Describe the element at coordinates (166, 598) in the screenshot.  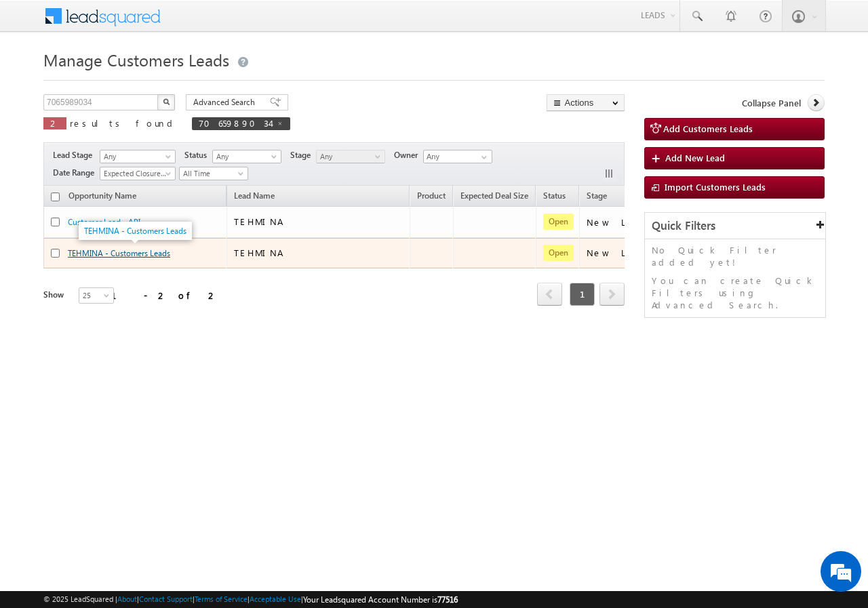
I see `a: Contact Support` at that location.